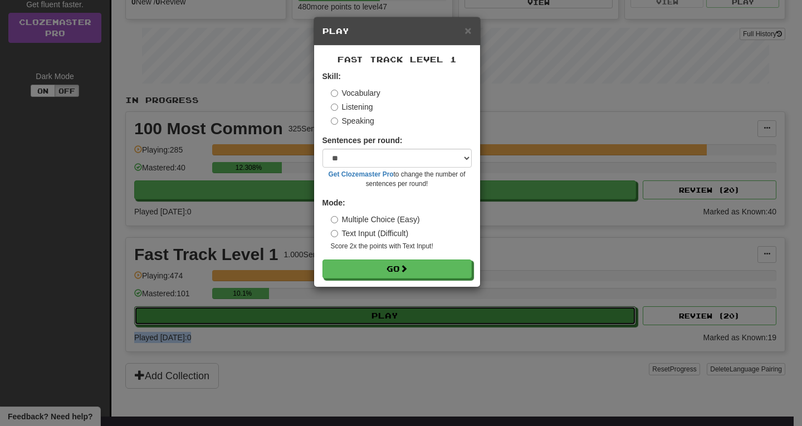 The width and height of the screenshot is (802, 426). Describe the element at coordinates (375, 219) in the screenshot. I see `label: Multiple Choice (Easy)` at that location.